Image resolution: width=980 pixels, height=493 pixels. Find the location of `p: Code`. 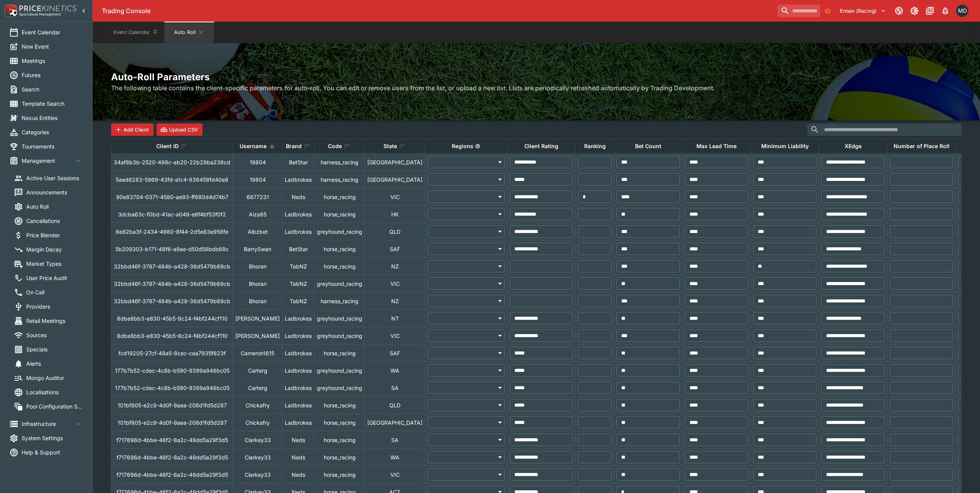

p: Code is located at coordinates (335, 146).